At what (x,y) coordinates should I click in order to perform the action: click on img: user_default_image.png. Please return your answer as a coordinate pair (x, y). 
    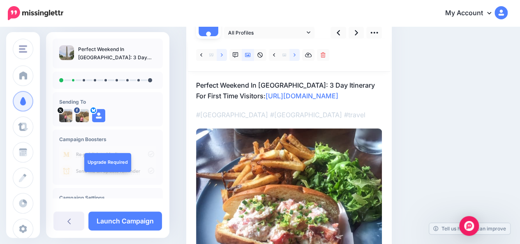
    Looking at the image, I should click on (99, 116).